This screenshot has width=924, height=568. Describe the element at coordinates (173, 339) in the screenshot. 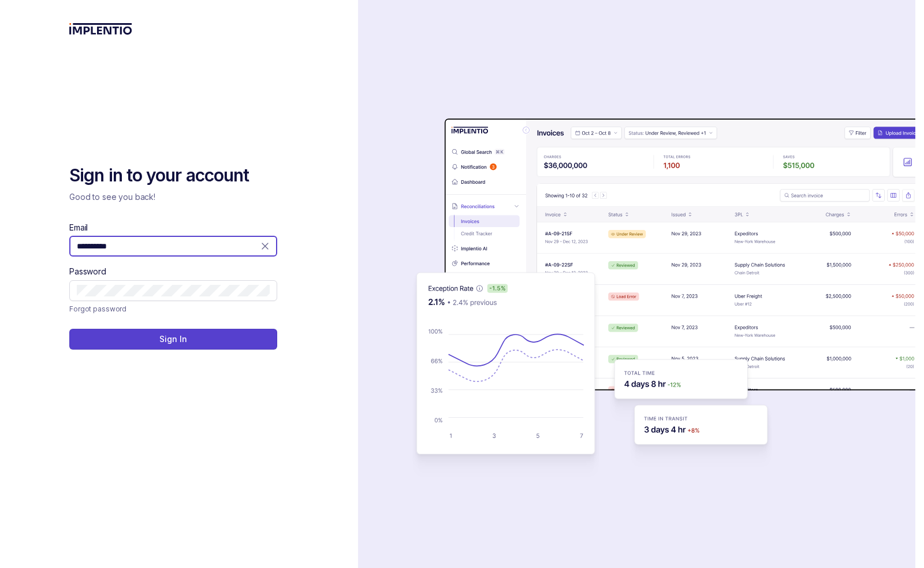

I see `p: Sign In` at that location.